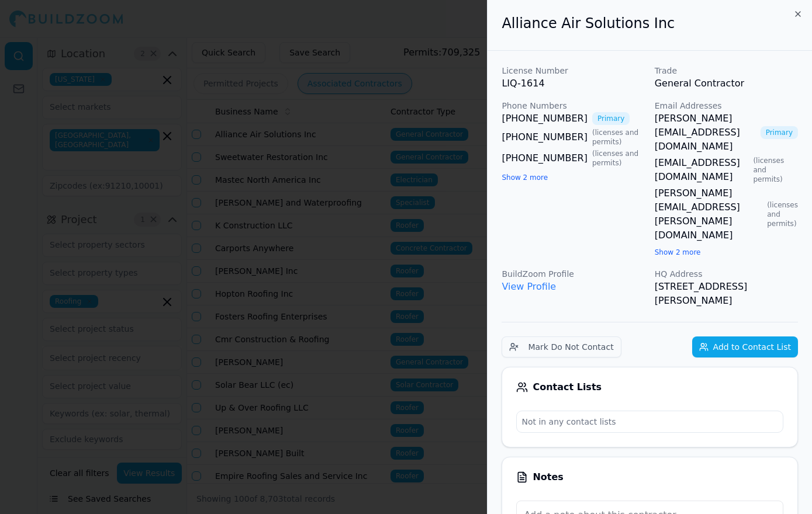 The image size is (812, 514). Describe the element at coordinates (649, 477) in the screenshot. I see `div: Notes` at that location.